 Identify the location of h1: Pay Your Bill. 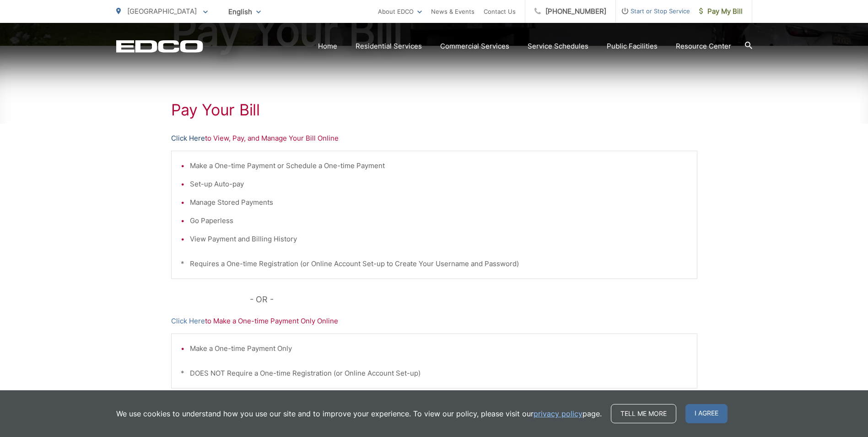
(434, 109).